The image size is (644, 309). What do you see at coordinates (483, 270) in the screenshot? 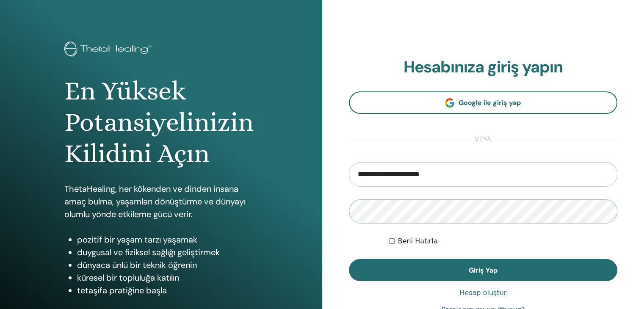
I see `button: Giriş Yap` at bounding box center [483, 270].